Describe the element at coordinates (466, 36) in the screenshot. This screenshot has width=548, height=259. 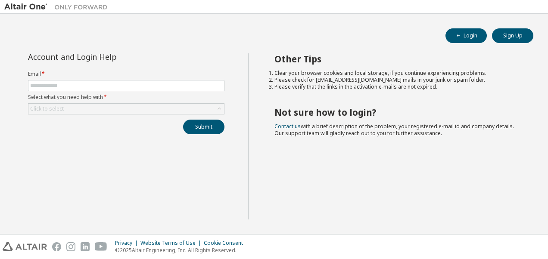
I see `button: Login` at that location.